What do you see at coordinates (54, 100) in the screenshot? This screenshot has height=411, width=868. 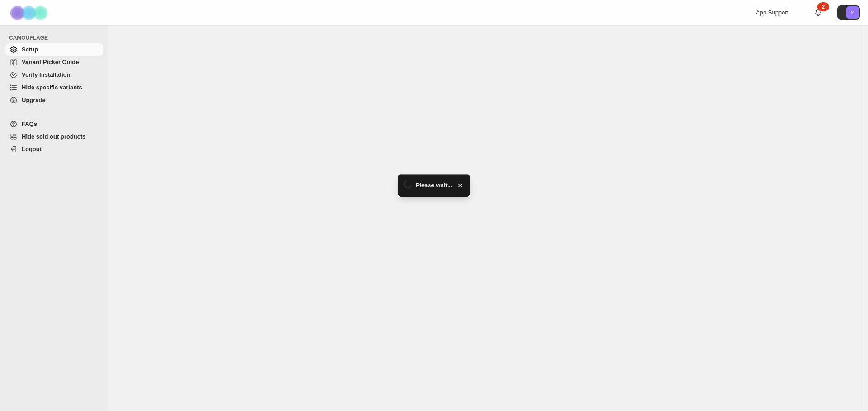 I see `a: Upgrade` at bounding box center [54, 100].